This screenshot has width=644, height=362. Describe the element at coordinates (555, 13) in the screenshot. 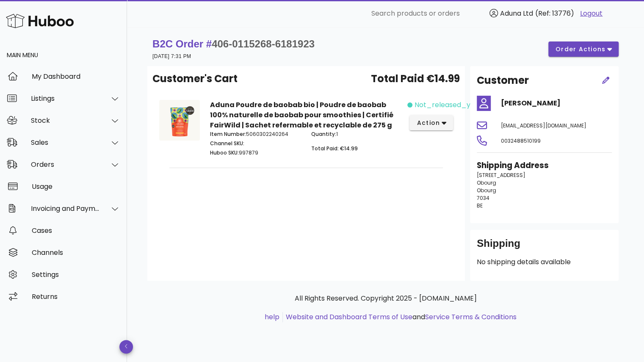

I see `span: (Ref: 13776)` at that location.